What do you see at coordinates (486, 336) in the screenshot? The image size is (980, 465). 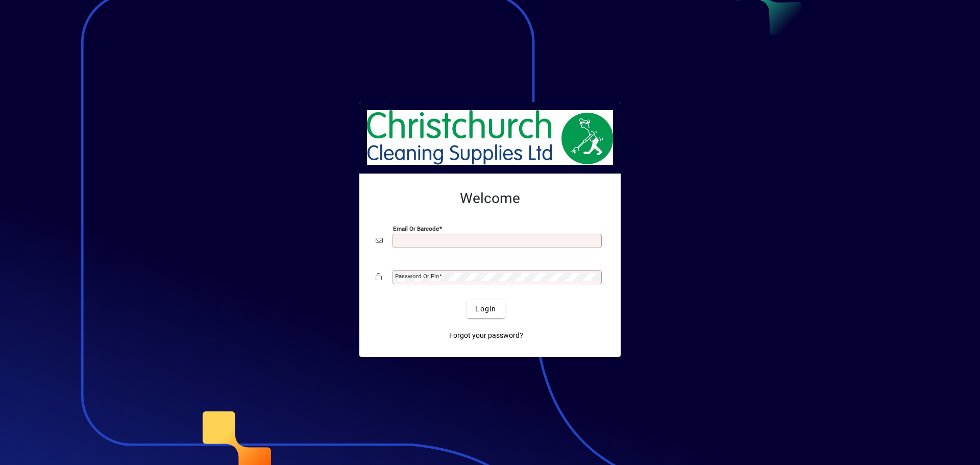 I see `a: Forgot your password?` at bounding box center [486, 336].